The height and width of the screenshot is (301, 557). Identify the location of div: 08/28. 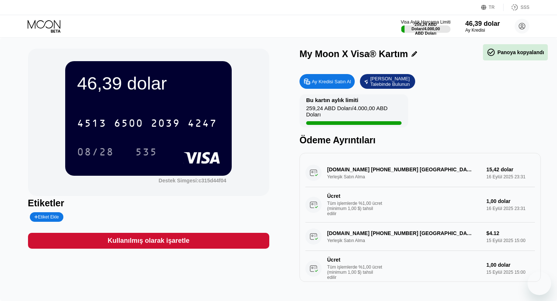
(95, 152).